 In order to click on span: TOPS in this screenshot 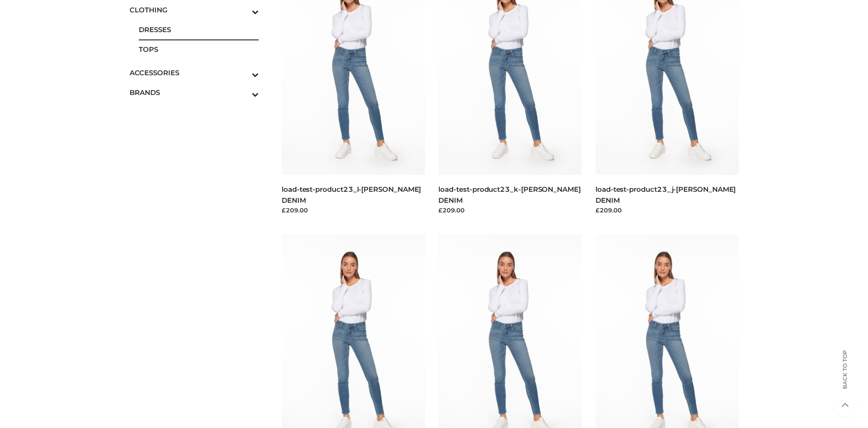, I will do `click(199, 49)`.